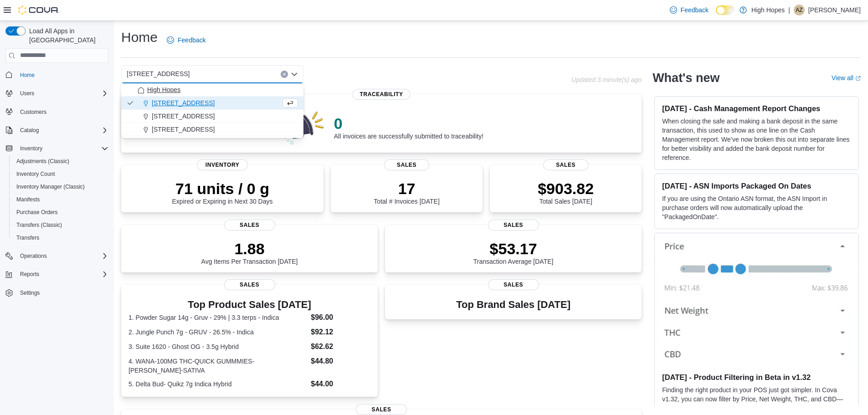 The image size is (868, 415). What do you see at coordinates (57, 194) in the screenshot?
I see `nav: Complex example` at bounding box center [57, 194].